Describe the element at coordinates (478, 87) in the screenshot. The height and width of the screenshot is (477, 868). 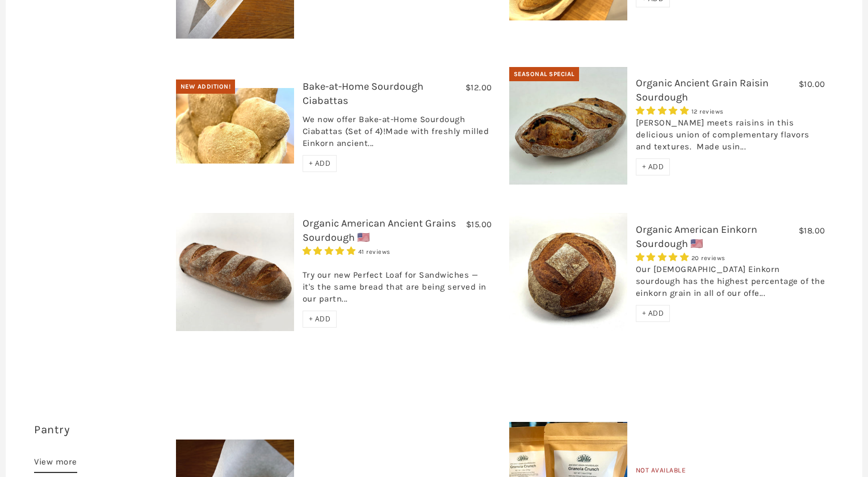
I see `span: $12.00` at that location.